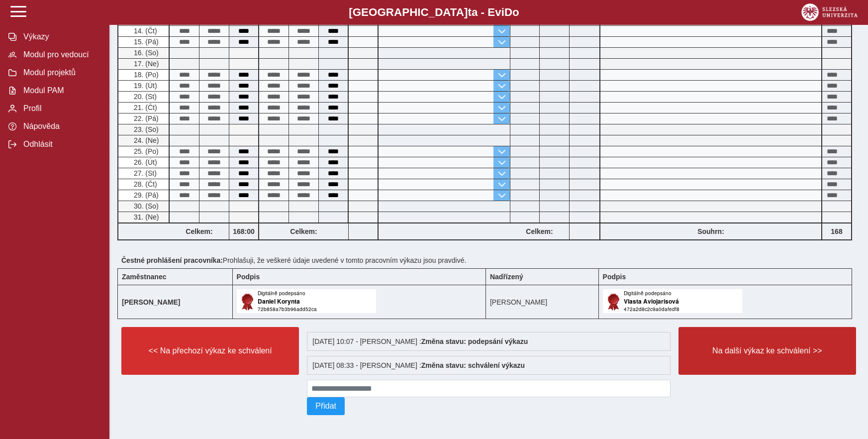 The image size is (868, 439). What do you see at coordinates (326, 406) in the screenshot?
I see `span: Přidat` at bounding box center [326, 406].